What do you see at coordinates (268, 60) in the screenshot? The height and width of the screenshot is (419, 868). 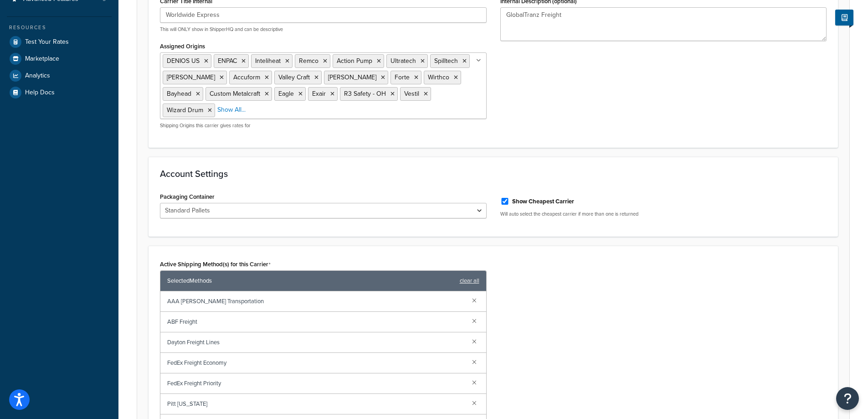 I see `span: Inteliheat` at bounding box center [268, 60].